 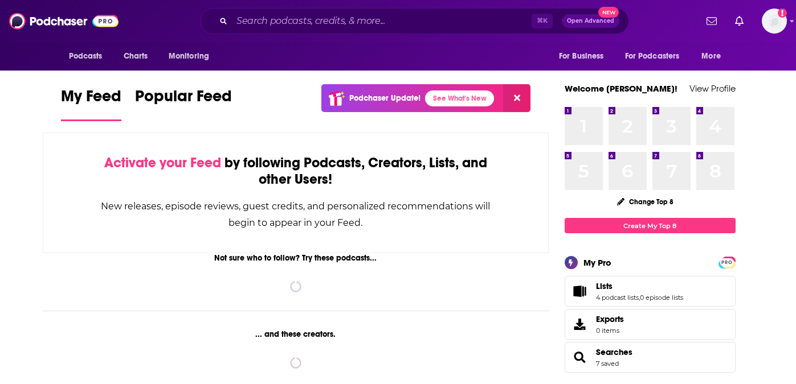 What do you see at coordinates (384, 98) in the screenshot?
I see `p: Podchaser Update!` at bounding box center [384, 98].